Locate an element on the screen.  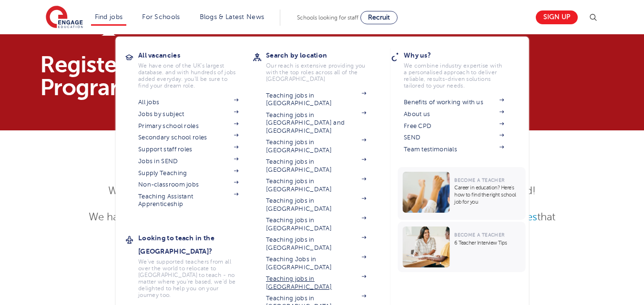
h3: All vacancies is located at coordinates (195, 55).